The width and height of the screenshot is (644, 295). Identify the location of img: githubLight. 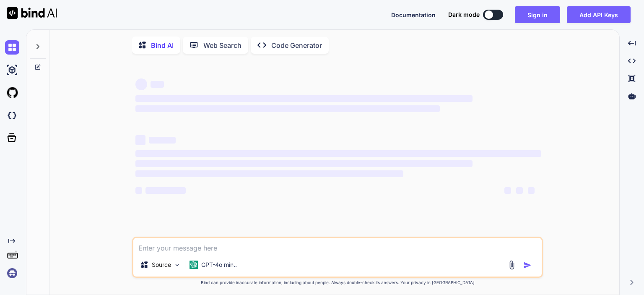
(12, 93).